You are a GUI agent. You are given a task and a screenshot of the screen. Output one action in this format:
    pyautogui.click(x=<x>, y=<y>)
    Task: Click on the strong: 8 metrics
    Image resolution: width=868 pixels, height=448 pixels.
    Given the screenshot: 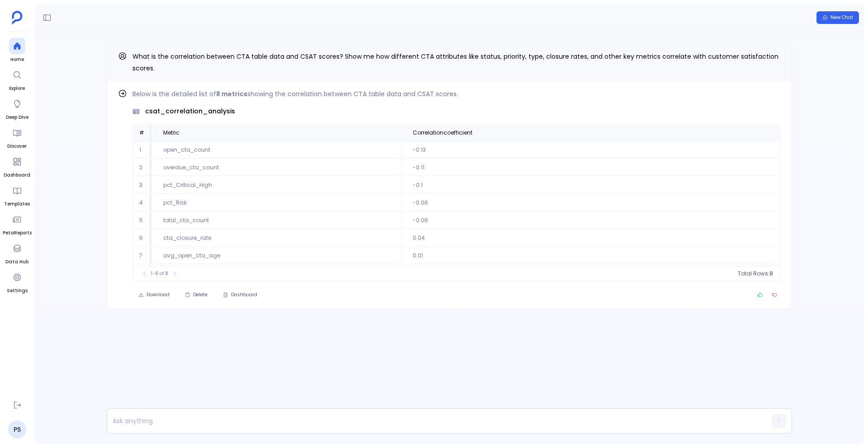 What is the action you would take?
    pyautogui.click(x=231, y=94)
    